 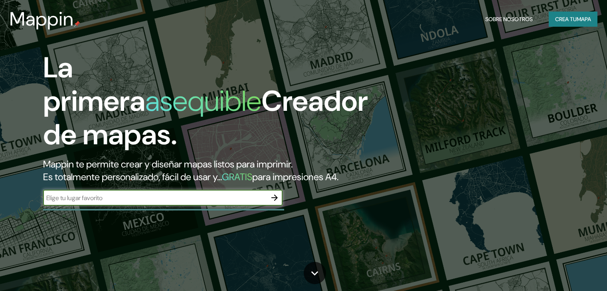 What do you see at coordinates (206, 118) in the screenshot?
I see `font: Creador de mapas.` at bounding box center [206, 118].